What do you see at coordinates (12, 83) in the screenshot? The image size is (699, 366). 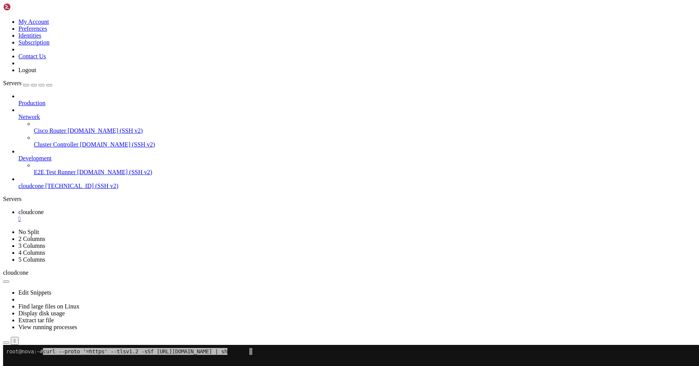 I see `span: Servers` at bounding box center [12, 83].